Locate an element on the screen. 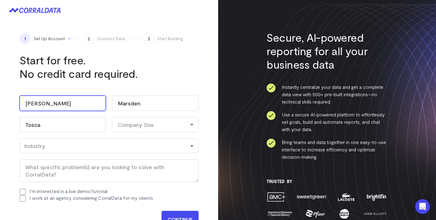  label: I'm interested in a live demo/tutorial is located at coordinates (68, 190).